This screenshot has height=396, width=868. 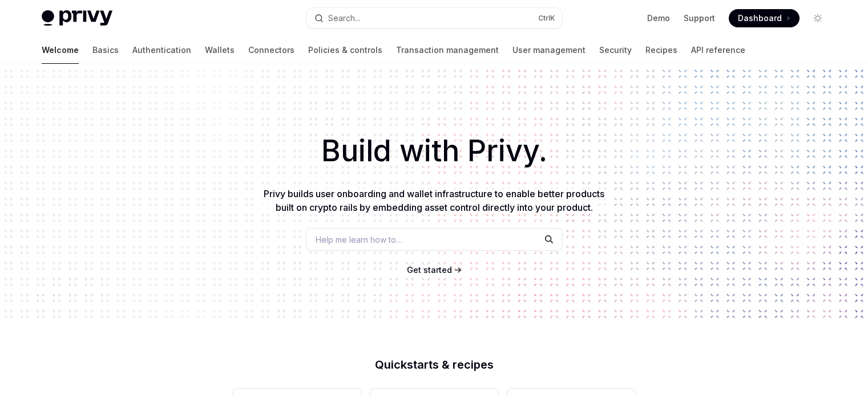 What do you see at coordinates (429, 270) in the screenshot?
I see `span: Get started` at bounding box center [429, 270].